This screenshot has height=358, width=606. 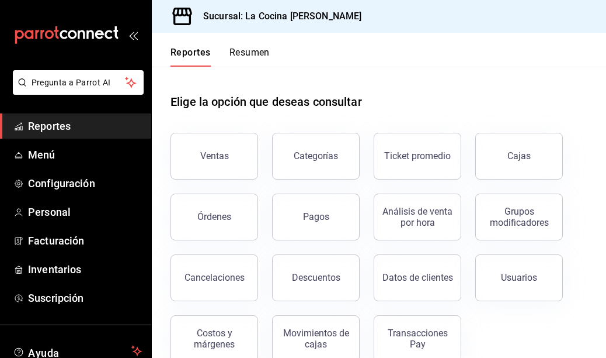 What do you see at coordinates (266, 102) in the screenshot?
I see `h1: Elige la opción que deseas consultar` at bounding box center [266, 102].